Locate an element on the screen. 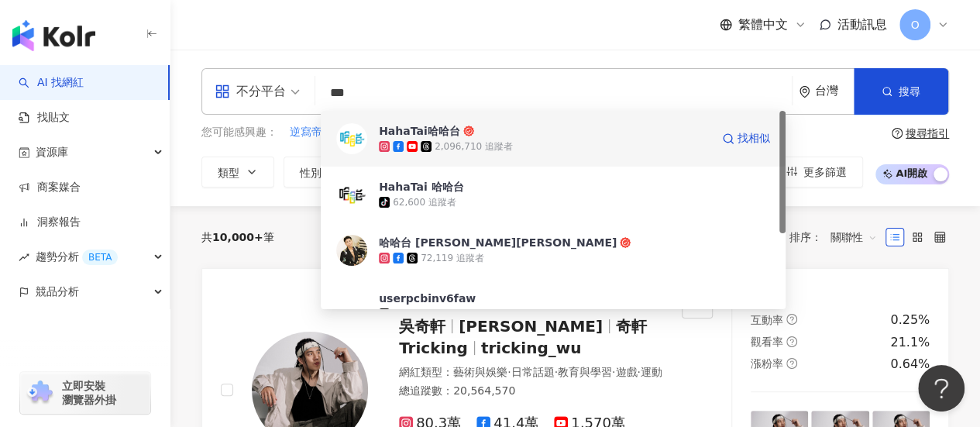 The width and height of the screenshot is (980, 427). div: 台灣 is located at coordinates (834, 91).